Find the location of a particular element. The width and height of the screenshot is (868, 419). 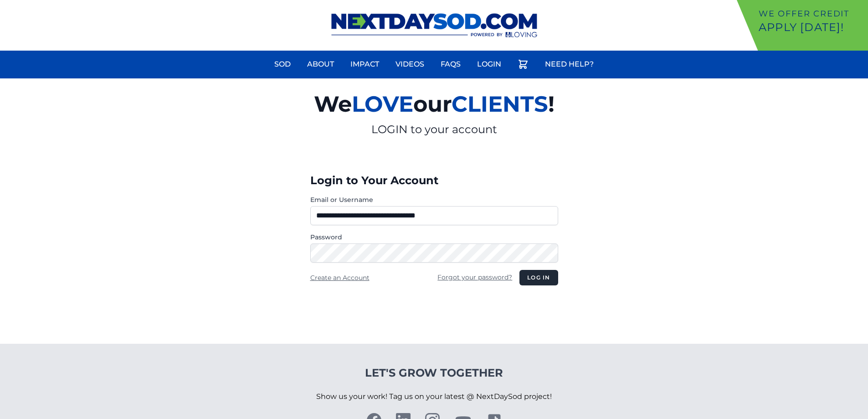

label: Password is located at coordinates (434, 237).